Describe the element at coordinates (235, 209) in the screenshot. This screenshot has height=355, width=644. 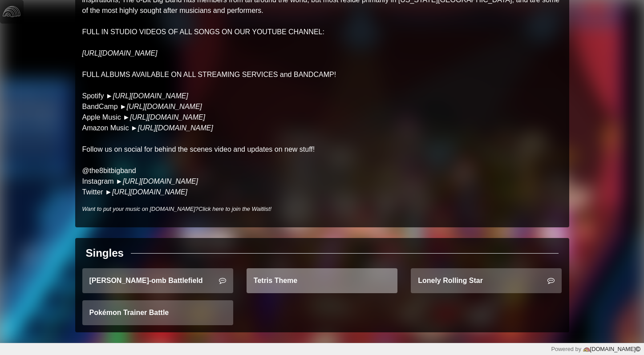
I see `a: Click here to join the Waitlist!` at that location.